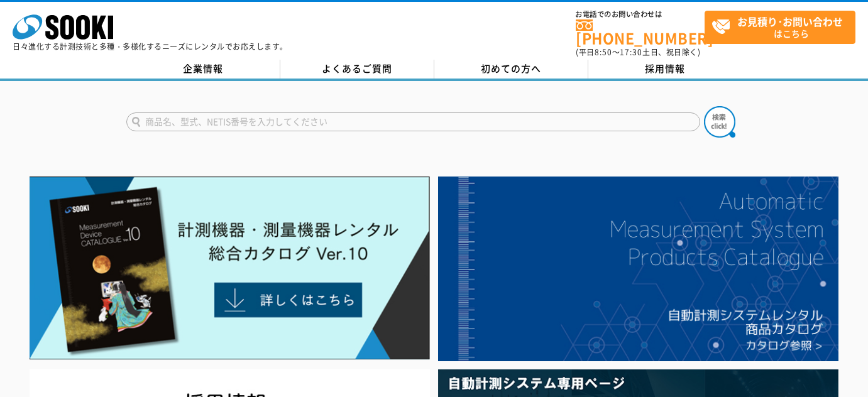 This screenshot has height=397, width=868. What do you see at coordinates (511, 69) in the screenshot?
I see `a: 初めての方へ` at bounding box center [511, 69].